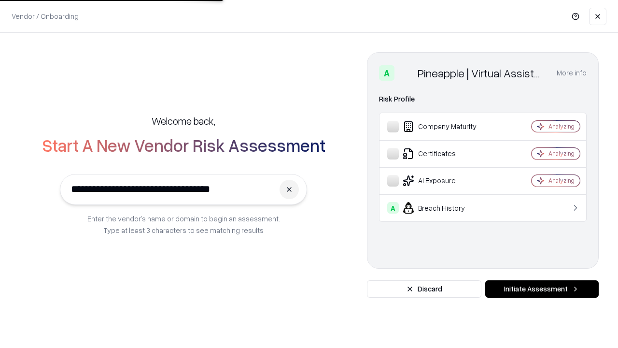 This screenshot has width=618, height=348. What do you see at coordinates (572, 73) in the screenshot?
I see `button: More info` at bounding box center [572, 73].